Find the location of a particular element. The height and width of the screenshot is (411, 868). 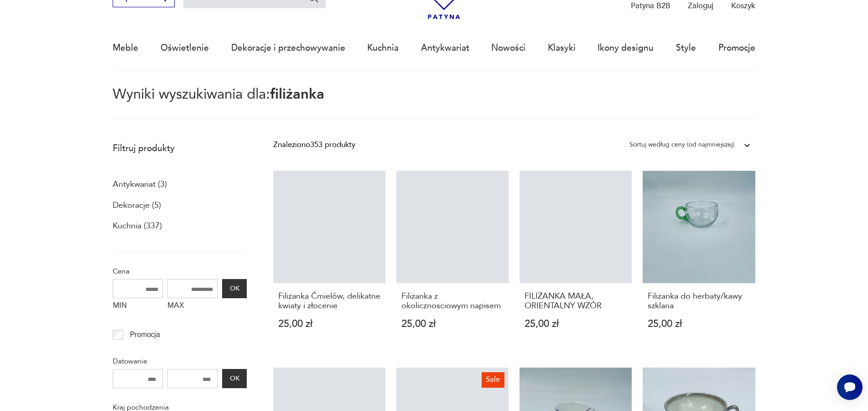

p: Antykwariat (3) is located at coordinates (140, 184).